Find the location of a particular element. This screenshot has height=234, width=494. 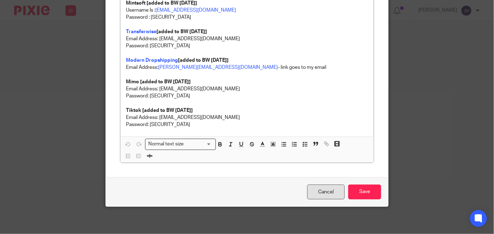

a: Modern Dropshipping is located at coordinates (152, 60).